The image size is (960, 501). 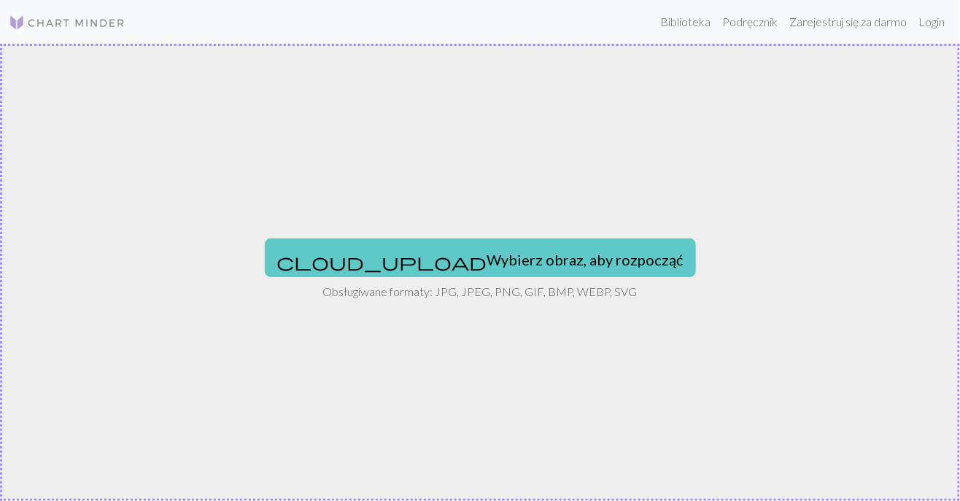 I want to click on font: Biblioteka, so click(x=685, y=21).